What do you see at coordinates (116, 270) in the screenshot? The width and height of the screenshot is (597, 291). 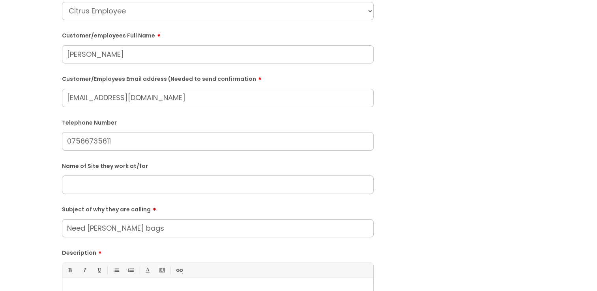 I see `a: • Unordered List (Ctrl-Shift-7)` at bounding box center [116, 270].